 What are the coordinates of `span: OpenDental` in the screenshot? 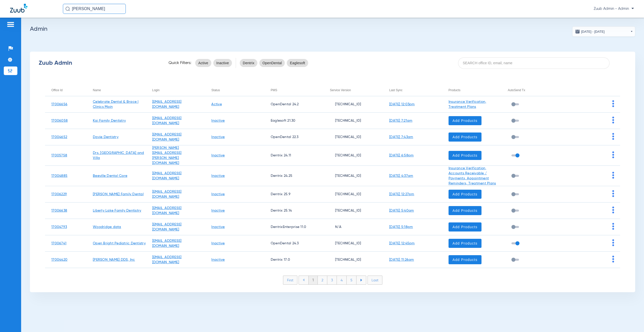 It's located at (272, 63).